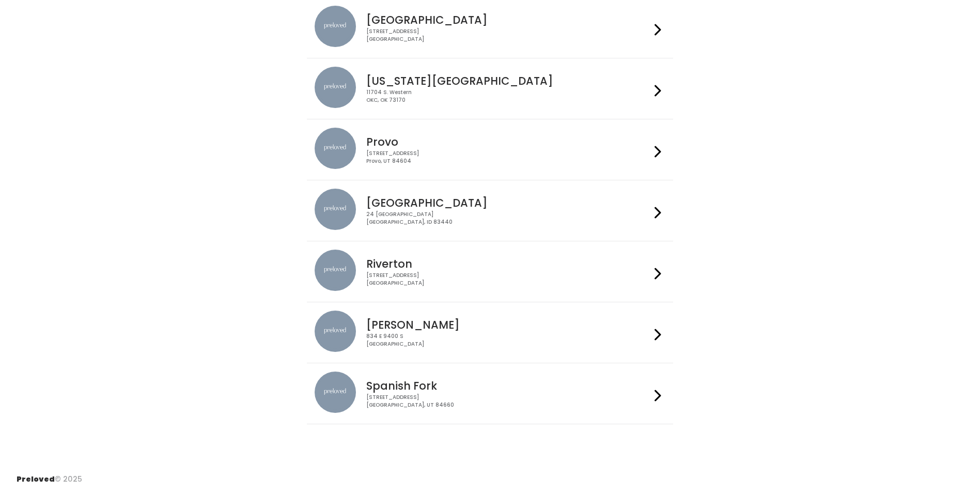 The image size is (980, 493). I want to click on h4: Riverton, so click(508, 263).